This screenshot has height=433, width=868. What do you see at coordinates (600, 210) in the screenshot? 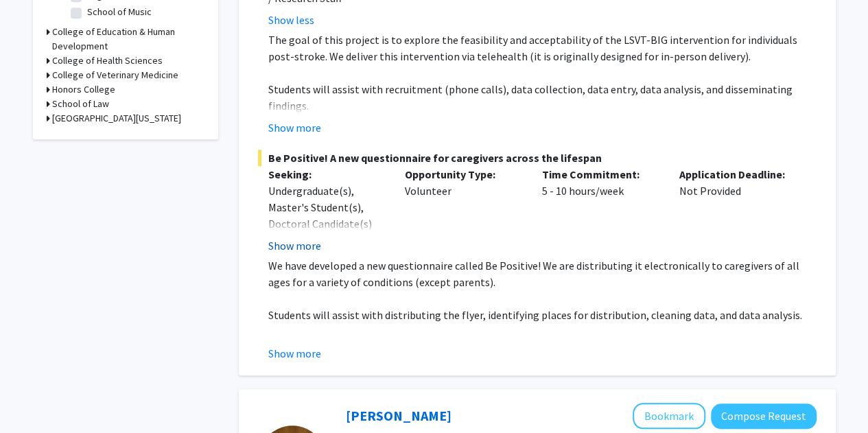
I see `div: 5 - 10 hours/week` at bounding box center [600, 210].